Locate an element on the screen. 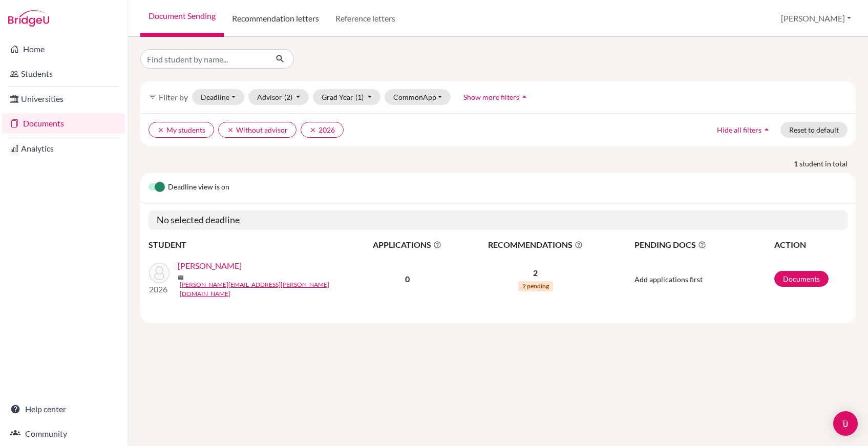  div: Open Intercom Messenger is located at coordinates (846, 424).